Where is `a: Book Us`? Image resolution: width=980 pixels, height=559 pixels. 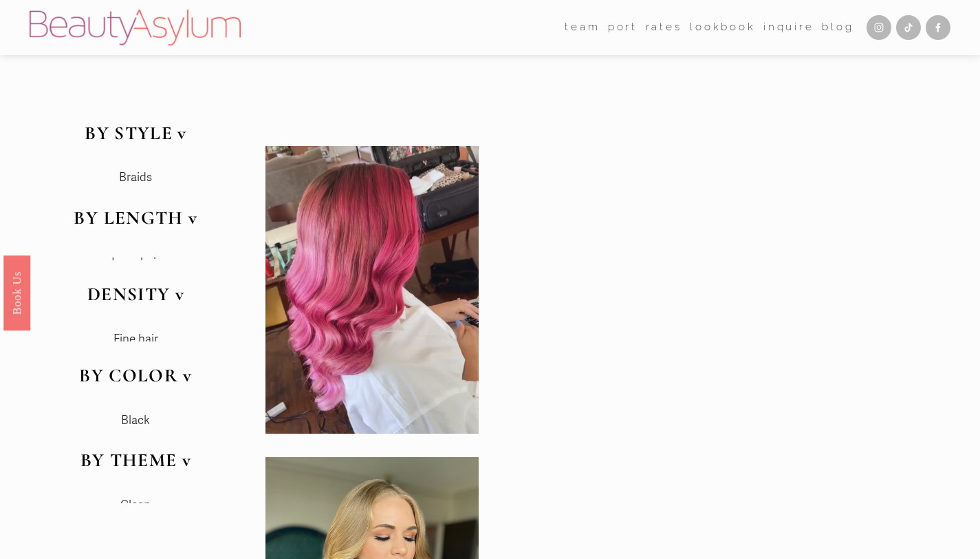 a: Book Us is located at coordinates (16, 293).